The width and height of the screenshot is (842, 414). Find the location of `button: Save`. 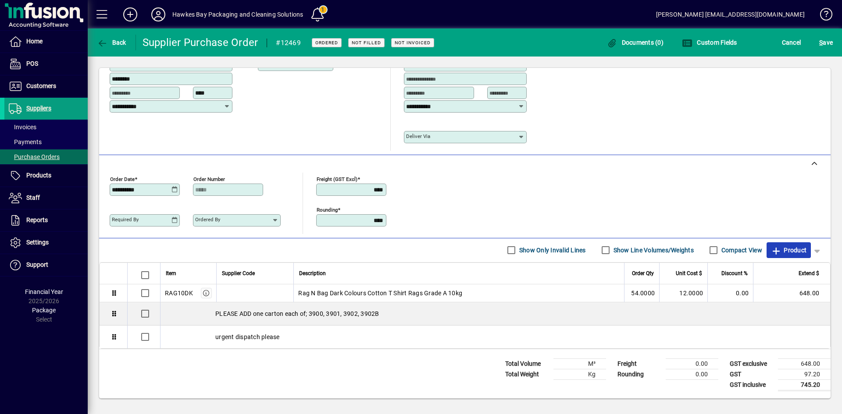

button: Save is located at coordinates (826, 43).